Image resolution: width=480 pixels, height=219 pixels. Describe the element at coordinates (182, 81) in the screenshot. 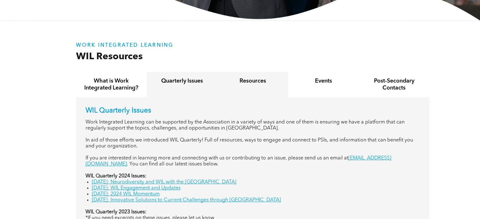

I see `h4: Quarterly Issues` at that location.